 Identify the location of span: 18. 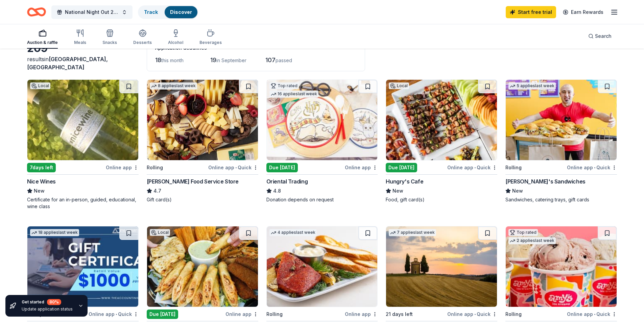
(158, 60).